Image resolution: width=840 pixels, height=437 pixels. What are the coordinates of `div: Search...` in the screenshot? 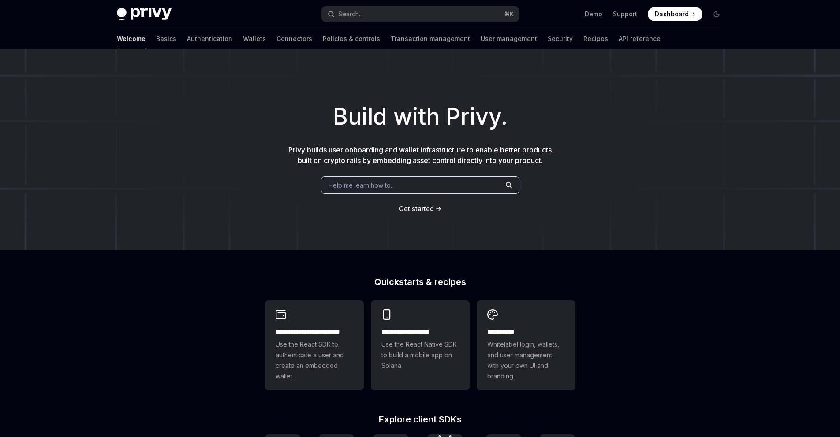 It's located at (350, 14).